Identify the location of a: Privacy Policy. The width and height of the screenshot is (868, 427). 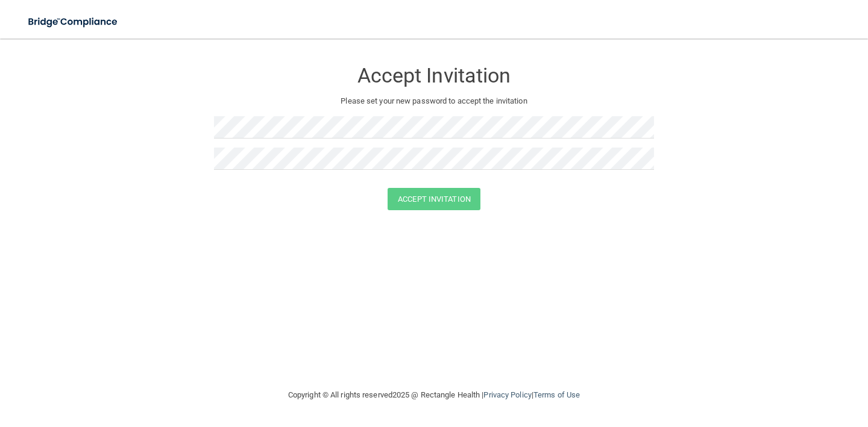
(507, 395).